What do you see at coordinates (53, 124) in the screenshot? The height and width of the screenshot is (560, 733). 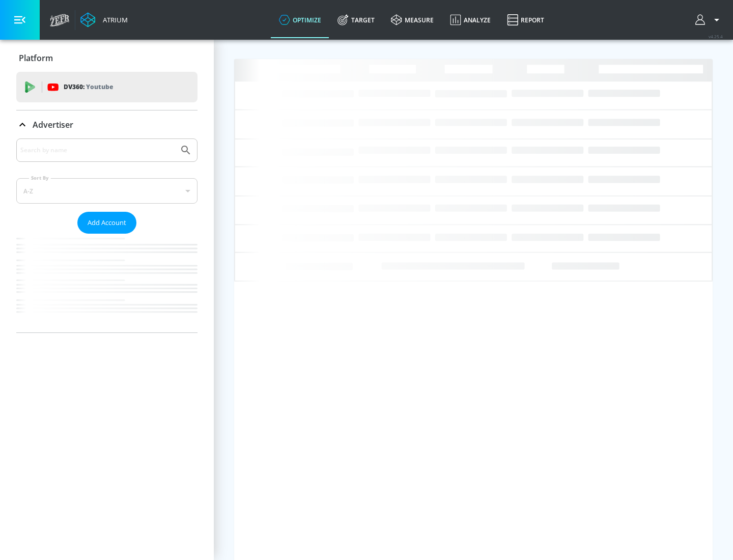 I see `p: Advertiser` at bounding box center [53, 124].